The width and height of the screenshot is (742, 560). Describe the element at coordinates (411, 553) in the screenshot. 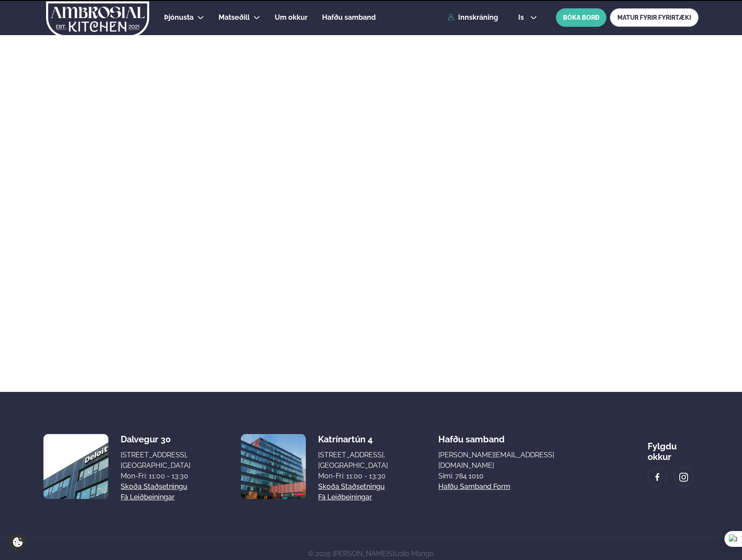

I see `a: Studio Mango` at that location.